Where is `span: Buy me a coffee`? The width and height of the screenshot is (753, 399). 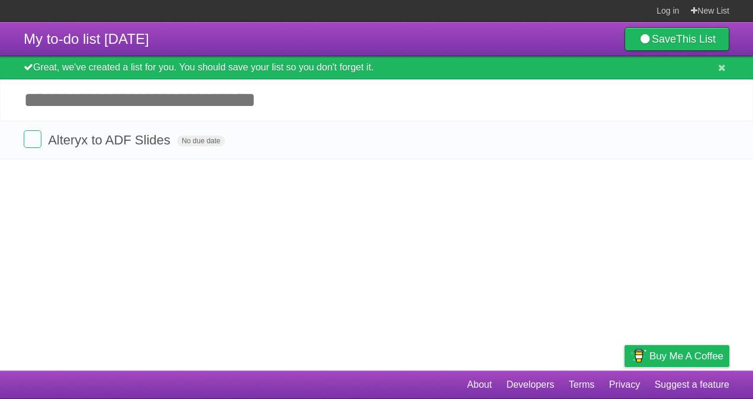
span: Buy me a coffee is located at coordinates (686, 356).